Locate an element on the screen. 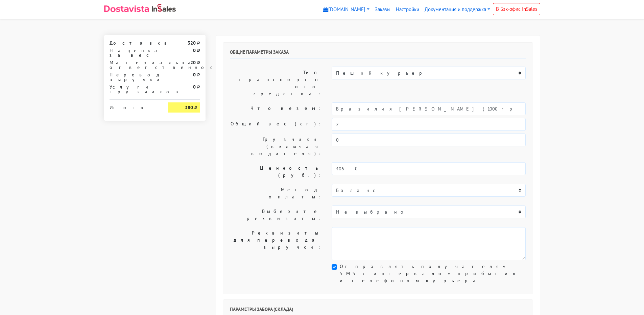  img: Dostavista - срочная курьерская служба доставки is located at coordinates (126, 9).